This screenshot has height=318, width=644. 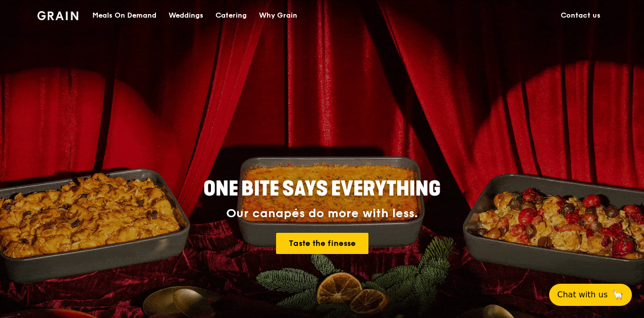 What do you see at coordinates (186, 15) in the screenshot?
I see `a: Weddings` at bounding box center [186, 15].